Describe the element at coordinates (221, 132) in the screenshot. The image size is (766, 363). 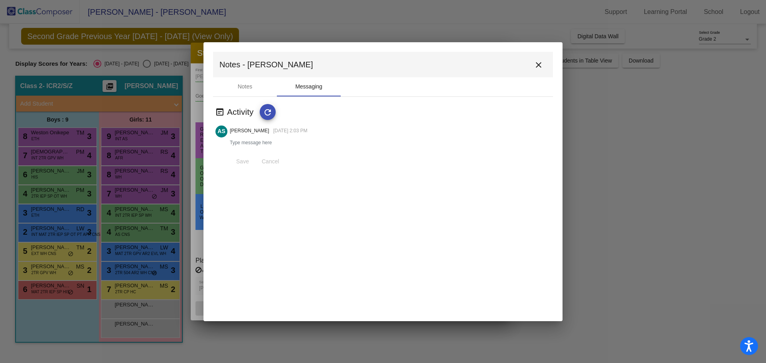
I see `mat-chip-avatar: AS` at that location.